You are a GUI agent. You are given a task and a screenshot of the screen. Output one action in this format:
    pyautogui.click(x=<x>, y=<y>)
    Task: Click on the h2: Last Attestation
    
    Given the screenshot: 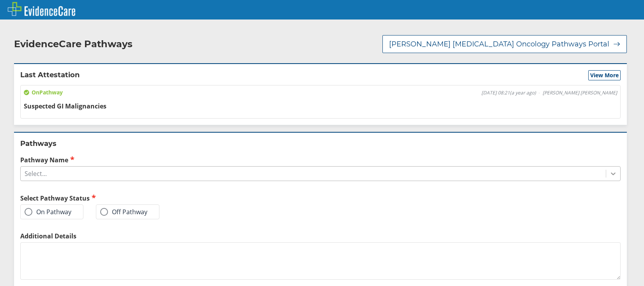 What is the action you would take?
    pyautogui.click(x=50, y=75)
    